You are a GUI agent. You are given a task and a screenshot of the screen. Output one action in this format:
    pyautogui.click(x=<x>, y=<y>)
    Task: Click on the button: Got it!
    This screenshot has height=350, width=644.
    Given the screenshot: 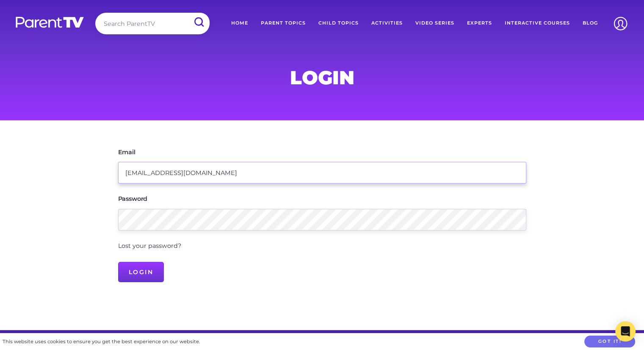 What is the action you would take?
    pyautogui.click(x=610, y=342)
    